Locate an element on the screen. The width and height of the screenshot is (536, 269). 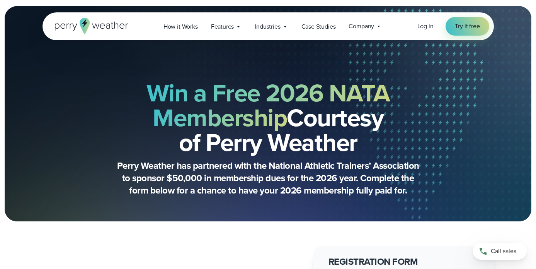
a: Case Studies is located at coordinates (319, 26).